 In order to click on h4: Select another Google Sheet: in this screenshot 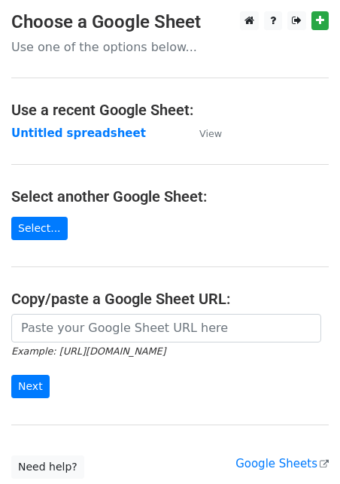, I will do `click(170, 197)`.